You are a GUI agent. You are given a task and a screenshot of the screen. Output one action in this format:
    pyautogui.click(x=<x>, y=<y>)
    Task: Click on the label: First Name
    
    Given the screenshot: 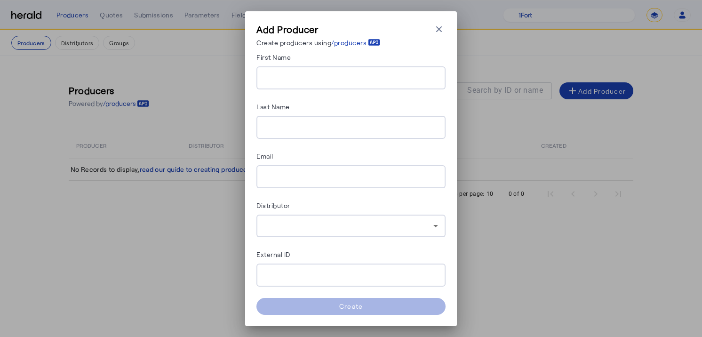 What is the action you would take?
    pyautogui.click(x=273, y=57)
    